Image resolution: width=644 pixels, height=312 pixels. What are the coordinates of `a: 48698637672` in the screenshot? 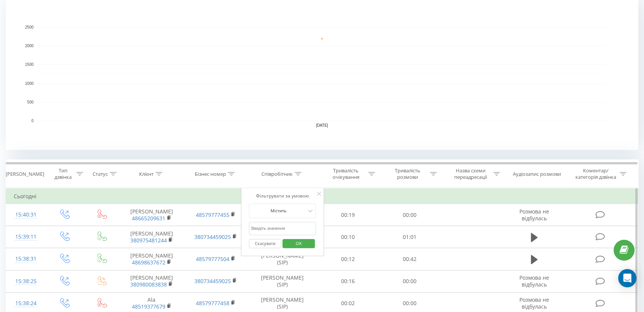 It's located at (149, 262).